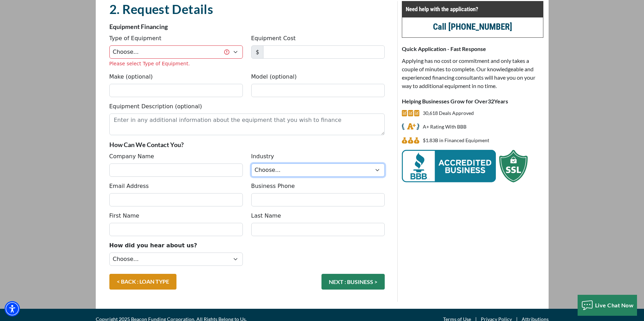  What do you see at coordinates (473, 101) in the screenshot?
I see `p: Helping Businesses Grow for Over Years` at bounding box center [473, 101].